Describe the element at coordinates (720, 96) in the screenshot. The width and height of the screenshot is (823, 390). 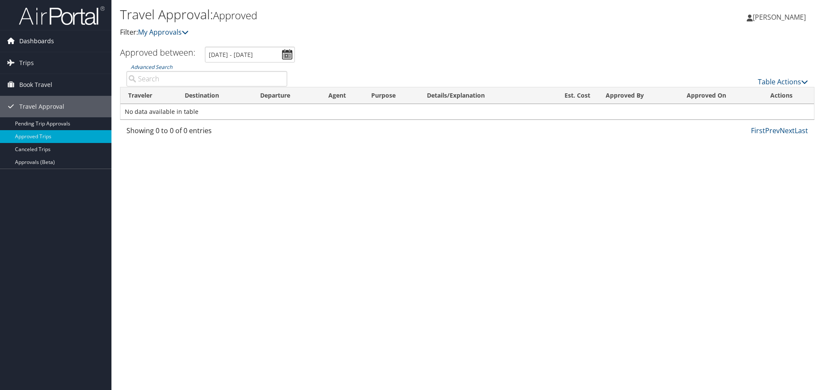
I see `th: Approved On: activate to sort column ascending` at that location.